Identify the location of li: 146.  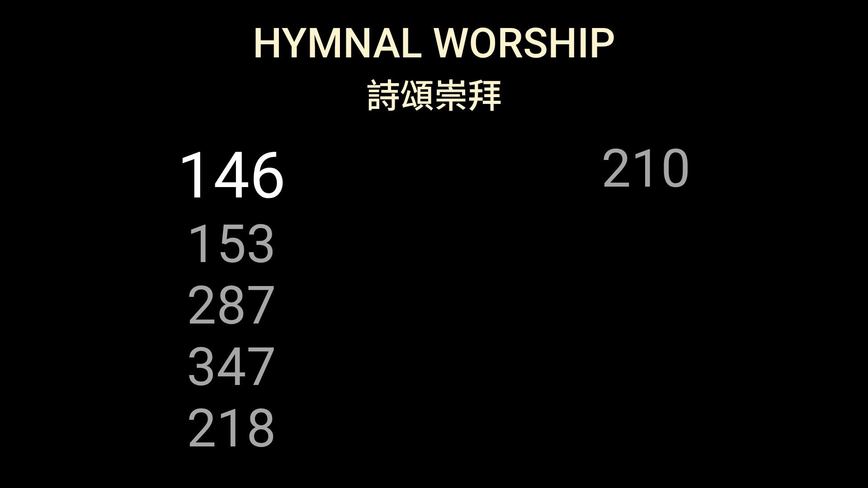
(232, 175).